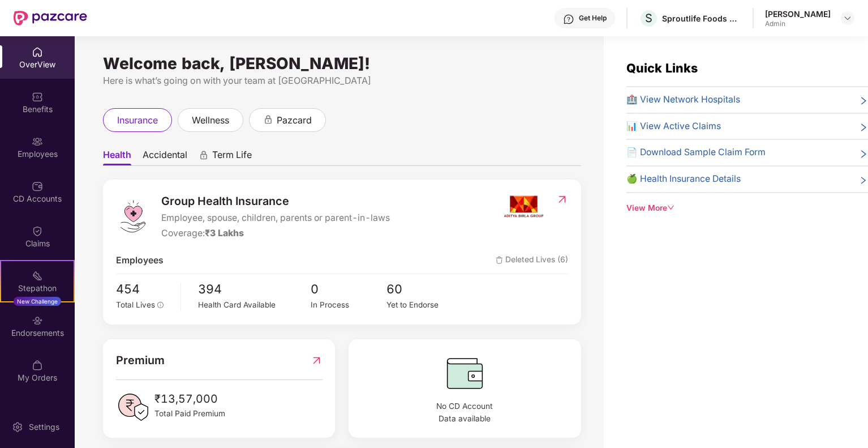 This screenshot has width=868, height=448. What do you see at coordinates (348, 305) in the screenshot?
I see `div: In Process` at bounding box center [348, 305].